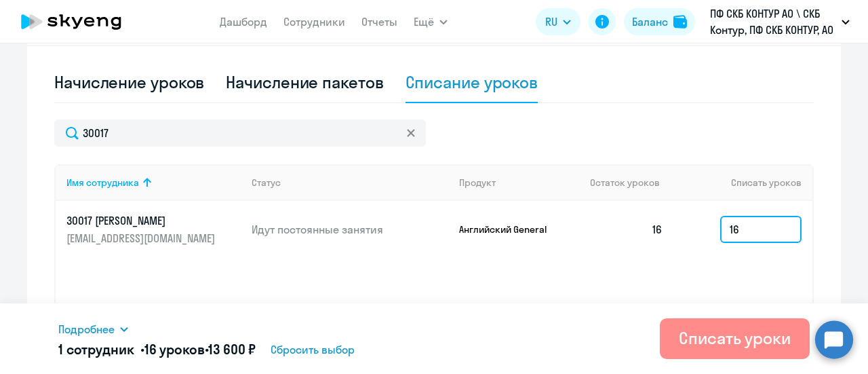 This screenshot has height=374, width=868. Describe the element at coordinates (232, 348) in the screenshot. I see `span: 13 600 ₽` at that location.